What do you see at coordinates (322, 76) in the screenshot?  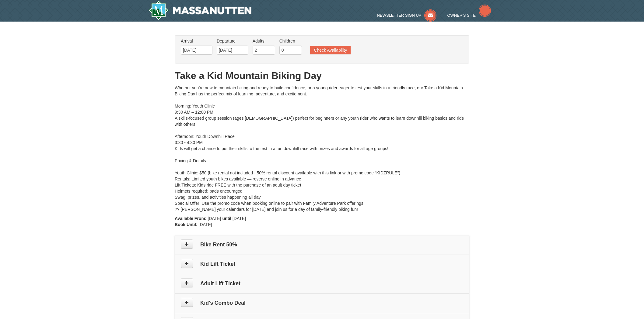 I see `h1: Take a Kid Mountain Biking Day` at bounding box center [322, 76].